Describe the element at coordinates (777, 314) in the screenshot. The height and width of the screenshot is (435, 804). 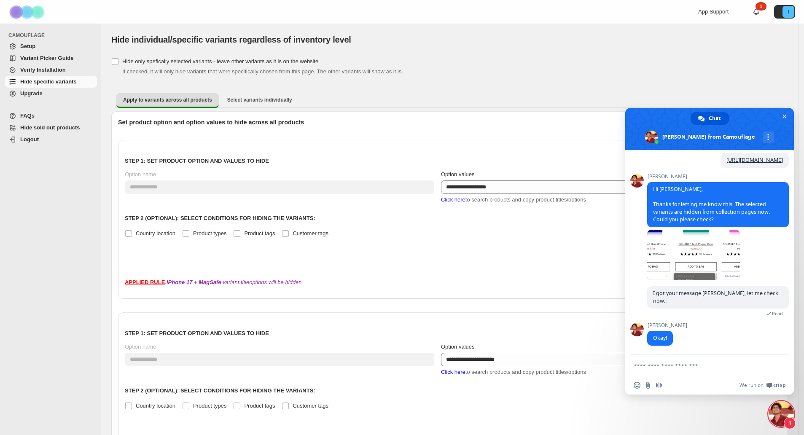
I see `span: Read` at that location.